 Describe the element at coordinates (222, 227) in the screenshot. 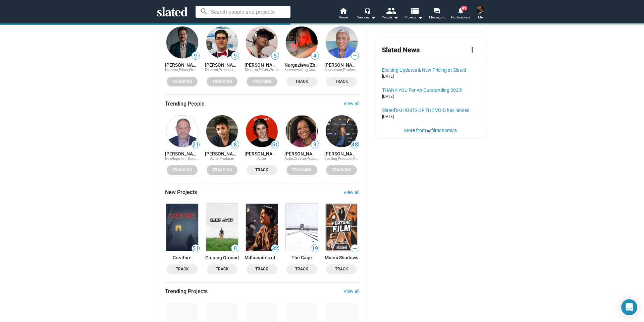

I see `img: Gaining Ground` at that location.